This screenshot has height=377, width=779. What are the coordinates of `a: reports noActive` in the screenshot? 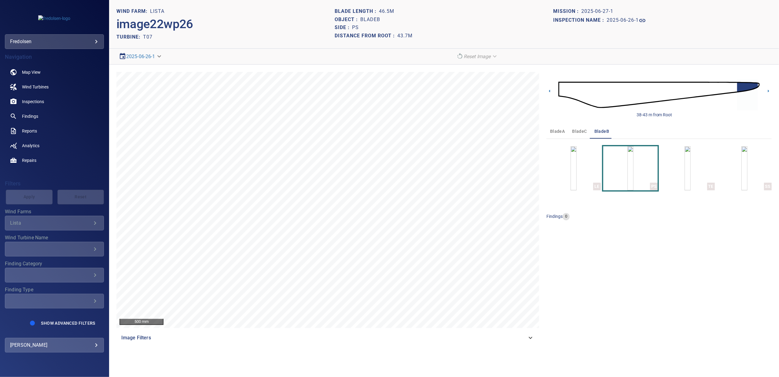 It's located at (54, 131).